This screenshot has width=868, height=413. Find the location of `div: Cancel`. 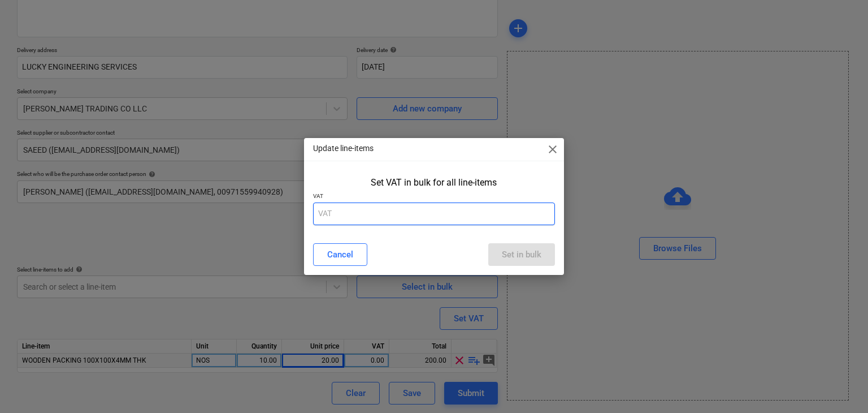

div: Cancel is located at coordinates (340, 255).